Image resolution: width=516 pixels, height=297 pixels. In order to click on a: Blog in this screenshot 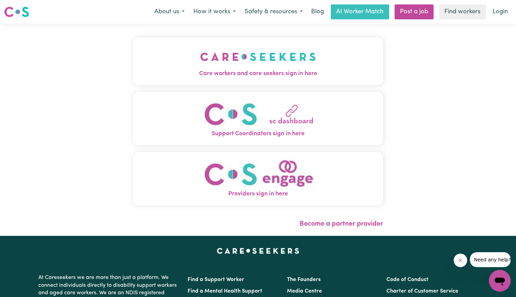, I will do `click(318, 12)`.